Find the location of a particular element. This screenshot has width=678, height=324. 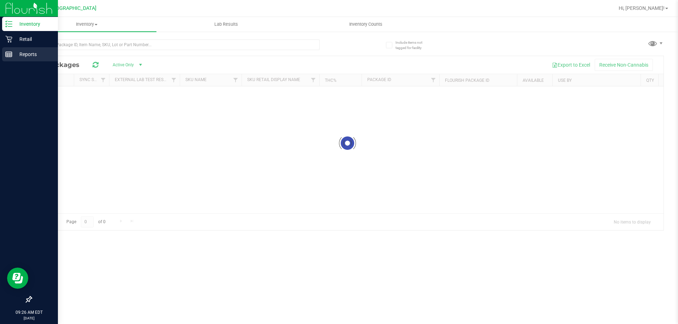

inline-svg: Reports is located at coordinates (9, 54).